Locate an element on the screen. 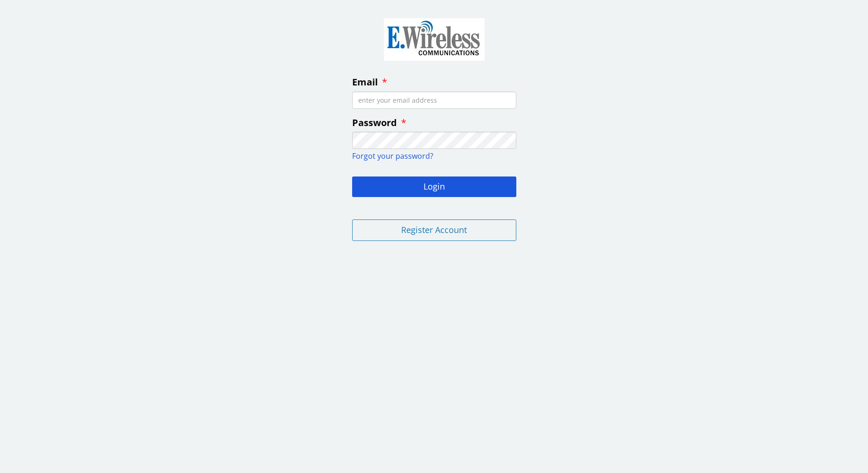 The image size is (868, 473). button: Register Account is located at coordinates (434, 230).